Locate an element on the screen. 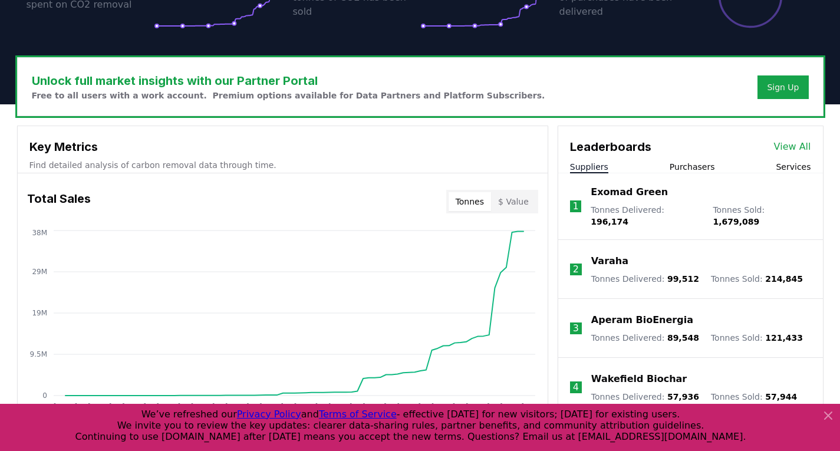 The width and height of the screenshot is (840, 451). a: Wakefield Biochar is located at coordinates (639, 379).